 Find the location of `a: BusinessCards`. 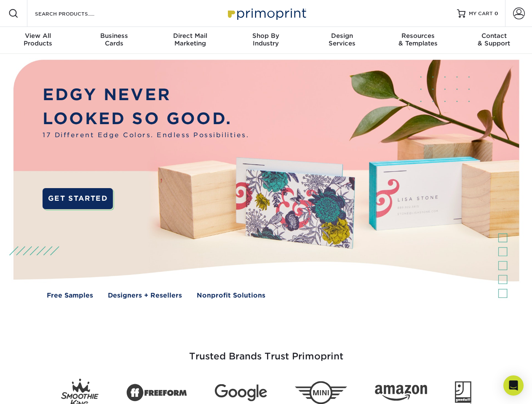

a: BusinessCards is located at coordinates (114, 40).